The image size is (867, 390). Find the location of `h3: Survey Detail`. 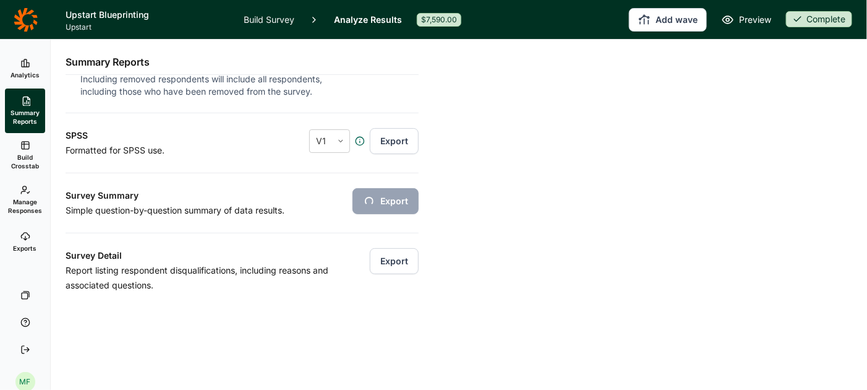

h3: Survey Detail is located at coordinates (203, 255).